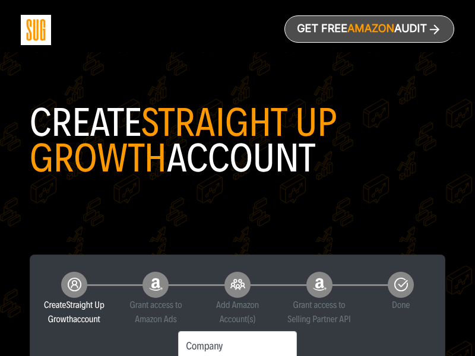 The width and height of the screenshot is (475, 356). Describe the element at coordinates (237, 141) in the screenshot. I see `h1: Create account` at that location.